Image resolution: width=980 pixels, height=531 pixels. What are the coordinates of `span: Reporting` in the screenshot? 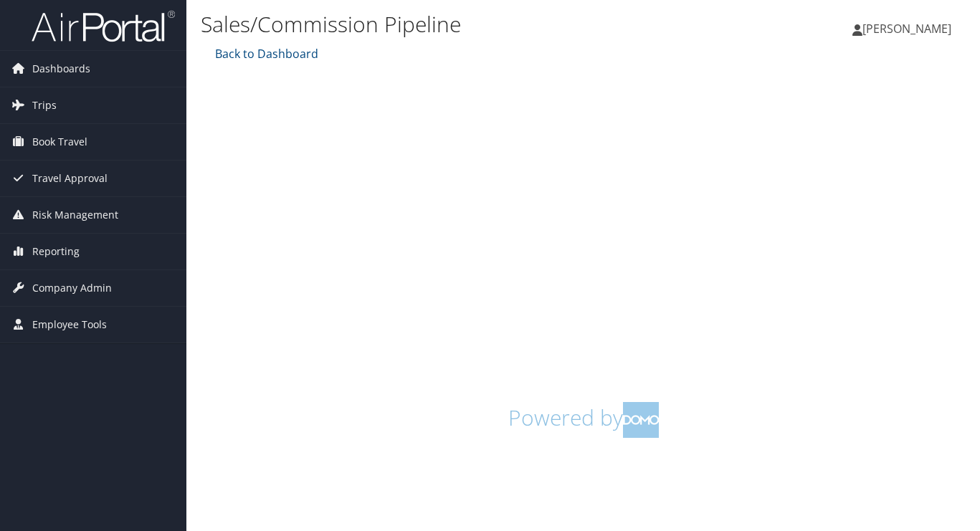 It's located at (56, 252).